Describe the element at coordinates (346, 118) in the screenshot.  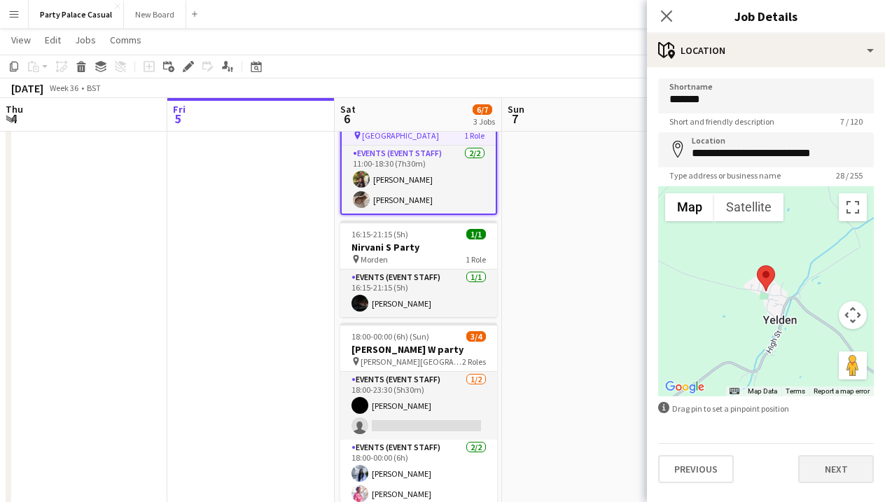
I see `span: 6` at that location.